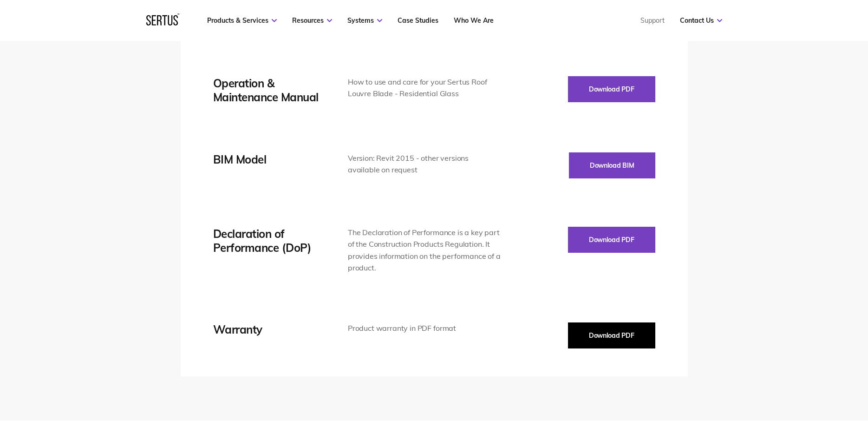  Describe the element at coordinates (266, 329) in the screenshot. I see `div: Warranty` at that location.